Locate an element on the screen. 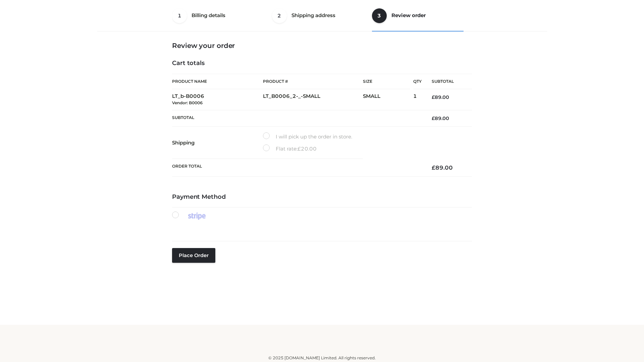 The height and width of the screenshot is (362, 644). th: Product Name is located at coordinates (218, 81).